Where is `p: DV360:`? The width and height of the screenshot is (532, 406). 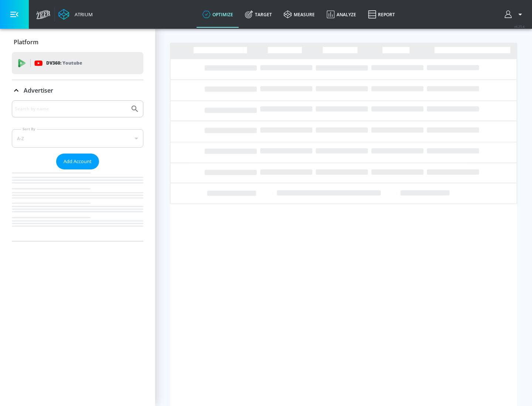 p: DV360: is located at coordinates (64, 63).